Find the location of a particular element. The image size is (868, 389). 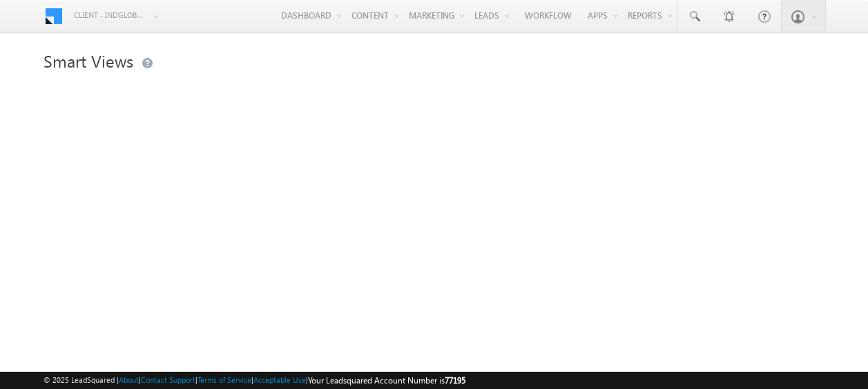

span: © 2025 LeadSquared | | | | | is located at coordinates (254, 380).